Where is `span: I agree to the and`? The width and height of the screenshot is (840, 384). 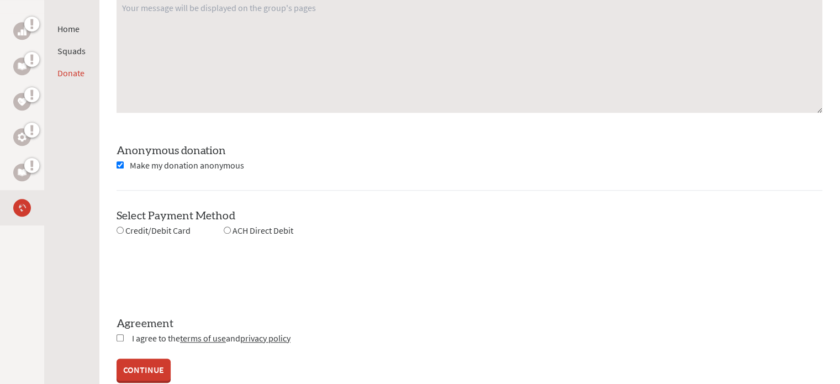
span: I agree to the and is located at coordinates (211, 338).